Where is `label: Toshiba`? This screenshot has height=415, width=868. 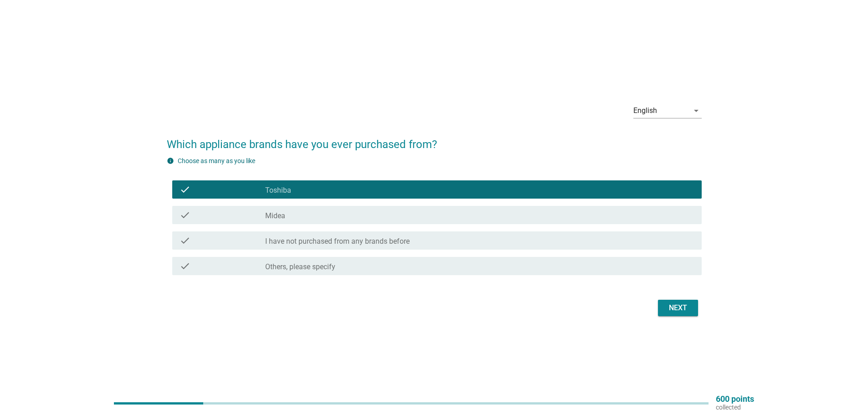
label: Toshiba is located at coordinates (278, 190).